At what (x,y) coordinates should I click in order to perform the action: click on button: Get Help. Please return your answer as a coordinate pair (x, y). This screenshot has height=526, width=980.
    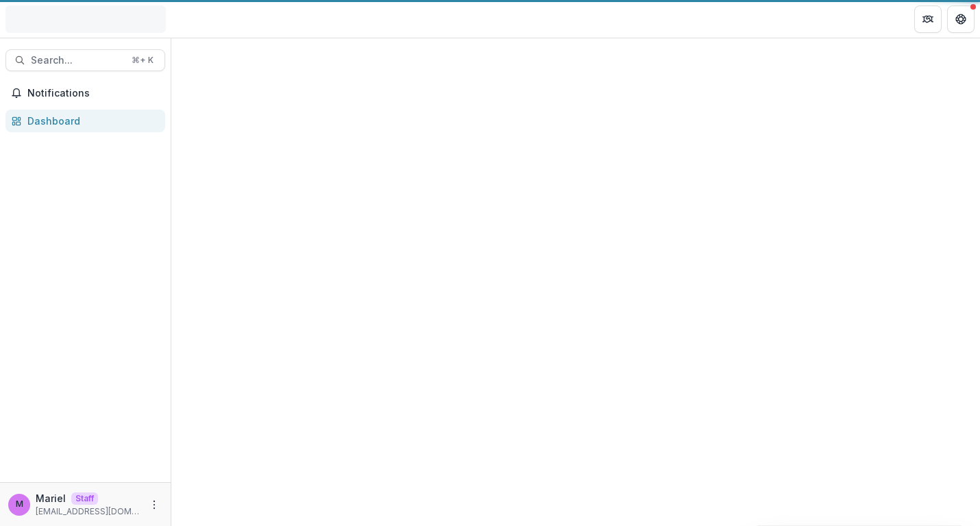
    Looking at the image, I should click on (961, 19).